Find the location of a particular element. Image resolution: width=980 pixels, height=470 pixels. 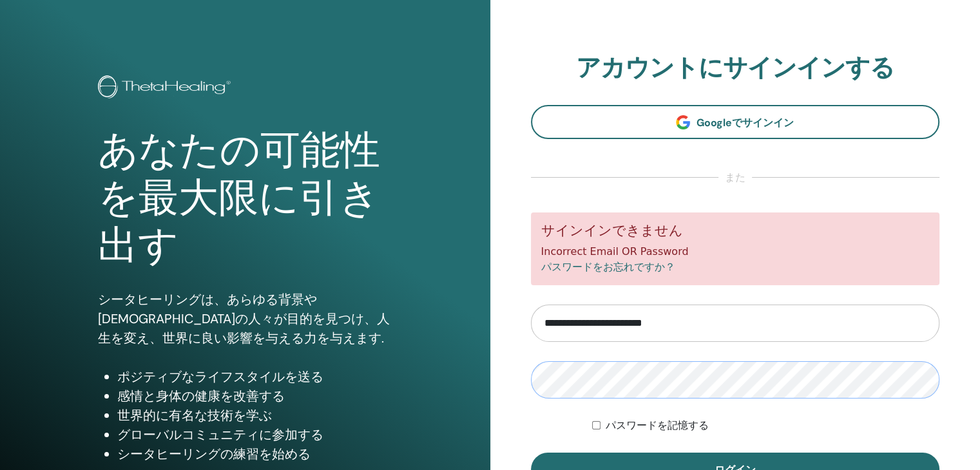

div: Keep me authenticated indefinitely or until I manually logout is located at coordinates (766, 426).